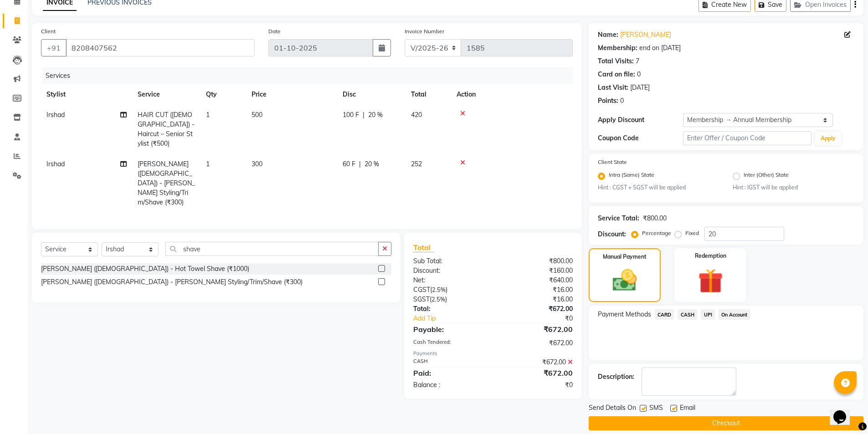 This screenshot has height=434, width=868. What do you see at coordinates (707, 314) in the screenshot?
I see `span: UPI` at bounding box center [707, 314].